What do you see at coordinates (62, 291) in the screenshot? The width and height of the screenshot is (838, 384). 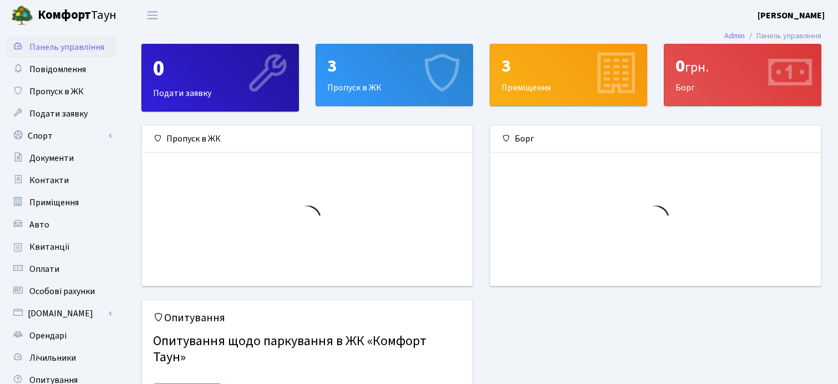 I see `span: Особові рахунки` at bounding box center [62, 291].